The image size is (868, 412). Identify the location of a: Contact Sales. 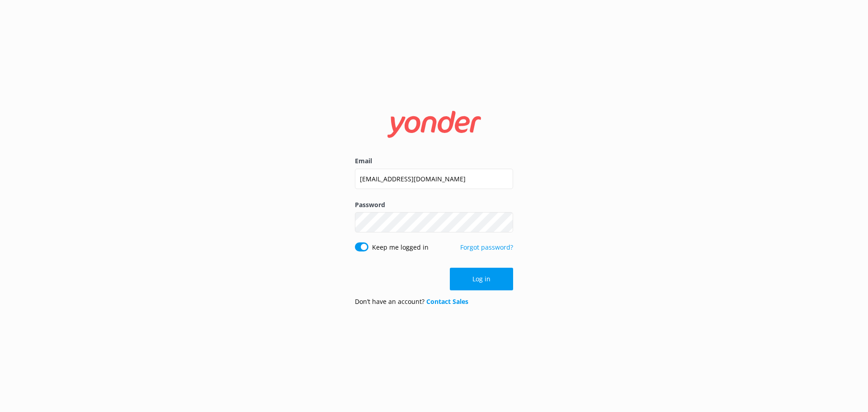
(448, 301).